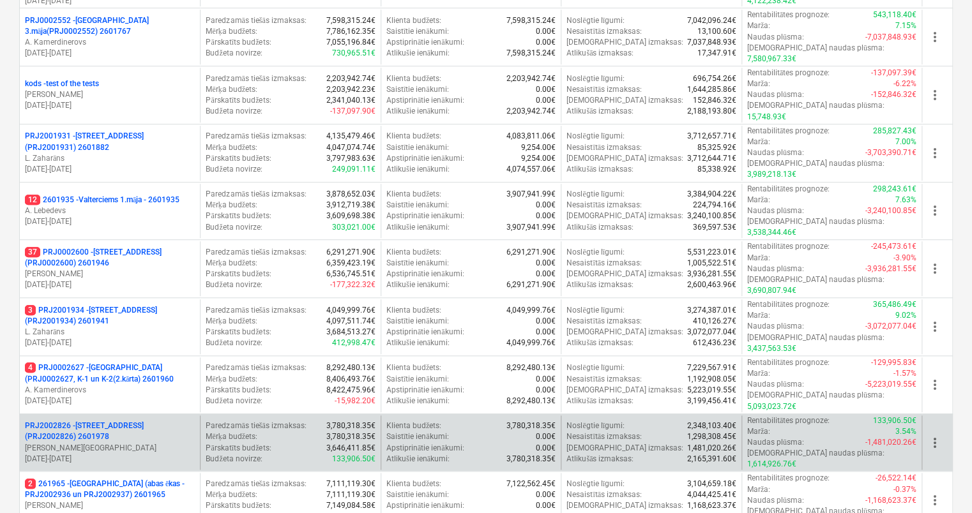  What do you see at coordinates (717, 31) in the screenshot?
I see `p: 13,100.60€` at bounding box center [717, 31].